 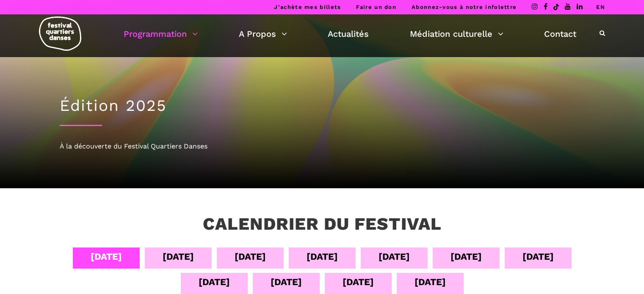 I want to click on a: J’achète mes billets, so click(x=307, y=7).